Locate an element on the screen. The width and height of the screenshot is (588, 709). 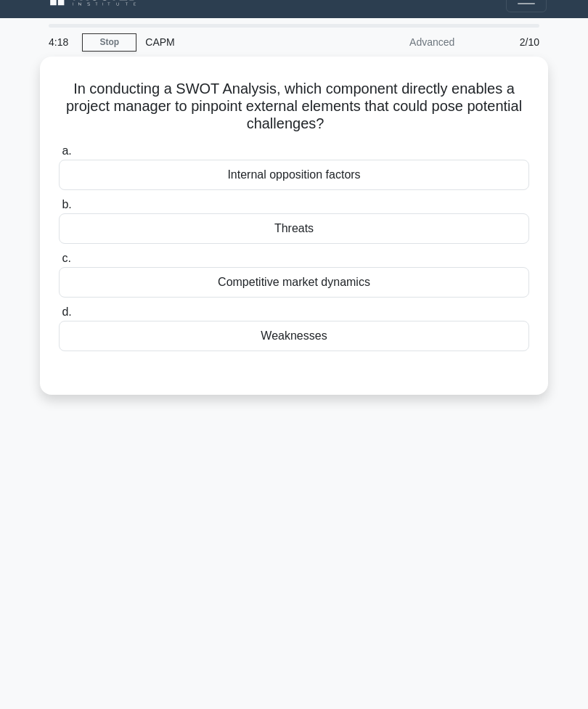
a: Stop is located at coordinates (109, 42).